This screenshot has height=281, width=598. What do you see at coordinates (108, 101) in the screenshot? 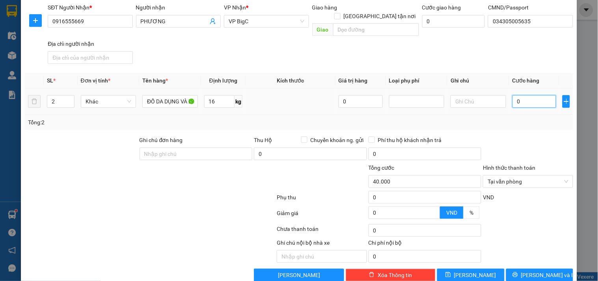
I see `span: Khác` at bounding box center [108, 101].